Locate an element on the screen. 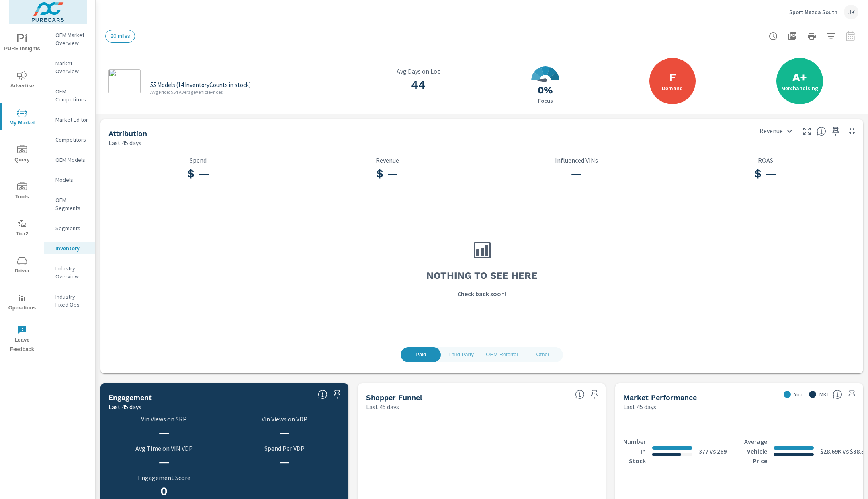 The image size is (868, 499). span: Tools is located at coordinates (22, 191).